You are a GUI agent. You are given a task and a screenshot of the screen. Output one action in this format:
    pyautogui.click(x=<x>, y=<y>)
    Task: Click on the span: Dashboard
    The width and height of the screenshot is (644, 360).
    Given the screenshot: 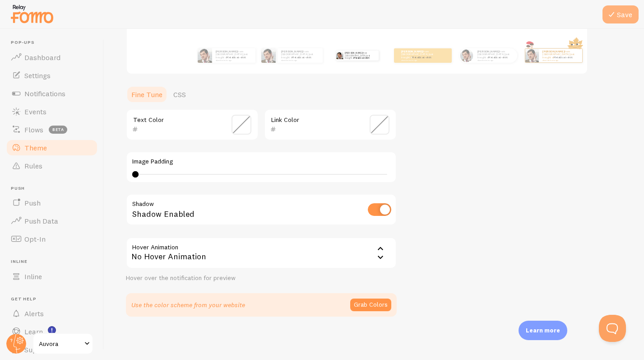 What is the action you would take?
    pyautogui.click(x=43, y=58)
    